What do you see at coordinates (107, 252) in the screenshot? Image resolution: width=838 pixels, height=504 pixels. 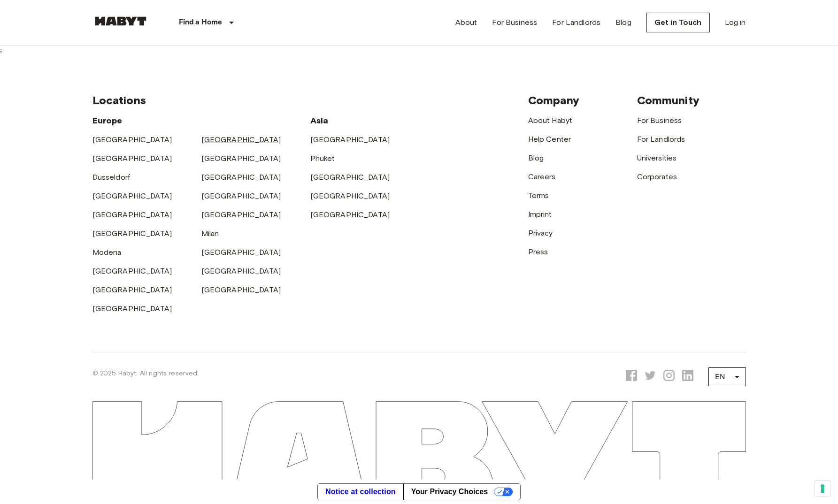 I see `a: Modena` at bounding box center [107, 252].